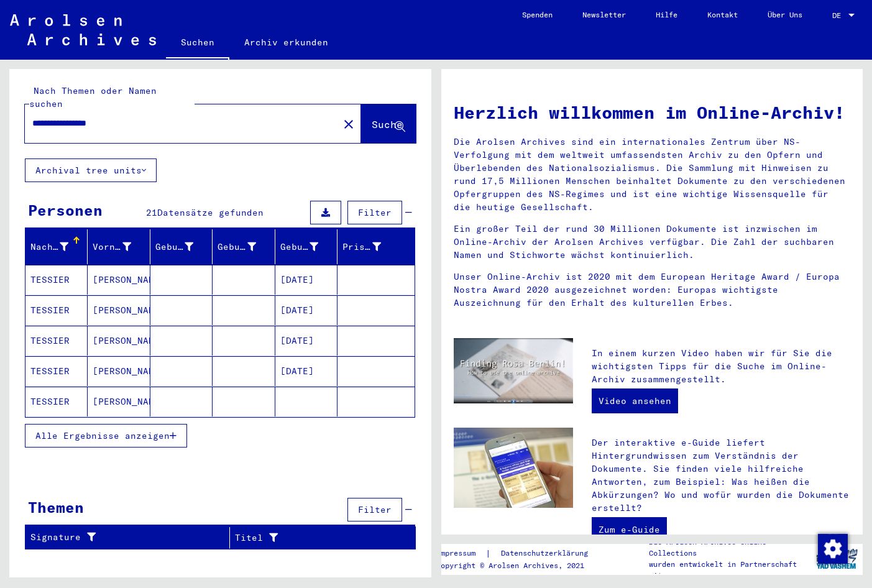 This screenshot has width=872, height=588. Describe the element at coordinates (349, 124) in the screenshot. I see `button: Clear` at that location.